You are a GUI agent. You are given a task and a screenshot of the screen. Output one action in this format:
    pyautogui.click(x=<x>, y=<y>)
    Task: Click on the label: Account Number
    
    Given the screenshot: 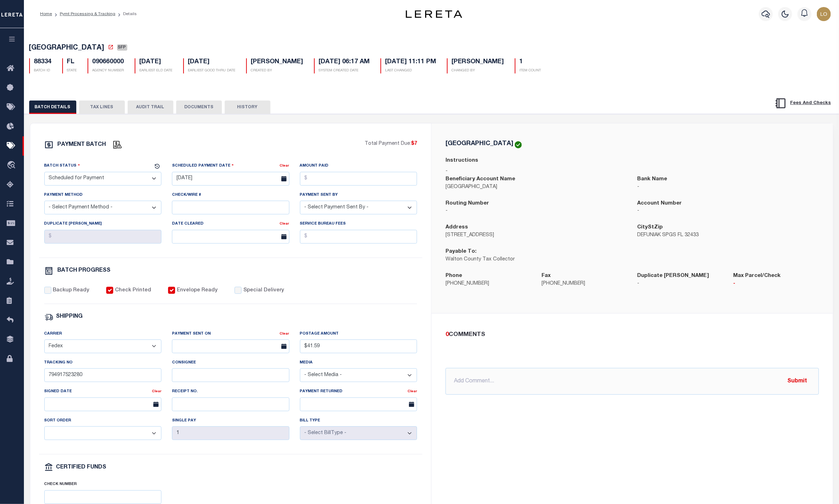 What is the action you would take?
    pyautogui.click(x=660, y=204)
    